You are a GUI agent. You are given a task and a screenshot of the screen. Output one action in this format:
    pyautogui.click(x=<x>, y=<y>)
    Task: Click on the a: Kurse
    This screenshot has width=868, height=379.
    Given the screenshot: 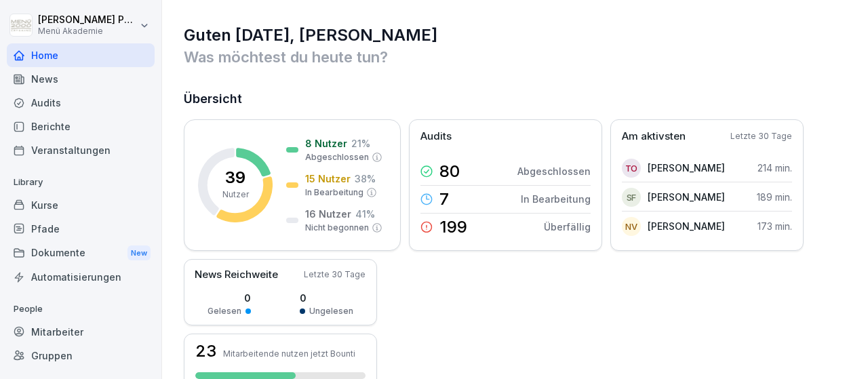 What is the action you would take?
    pyautogui.click(x=80, y=205)
    